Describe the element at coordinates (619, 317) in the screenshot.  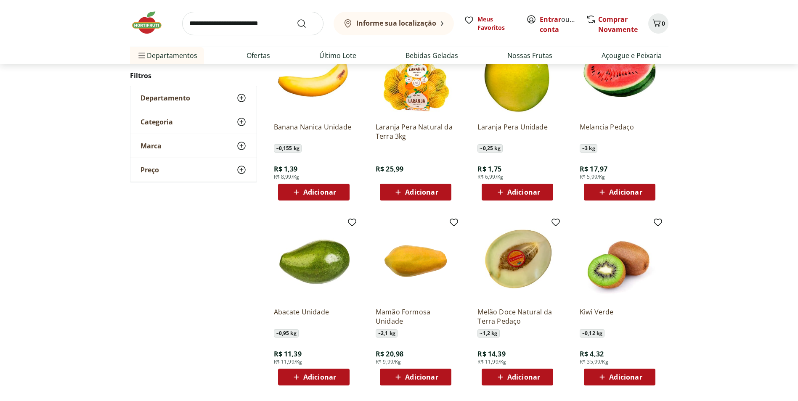
I see `p: Kiwi Verde` at that location.